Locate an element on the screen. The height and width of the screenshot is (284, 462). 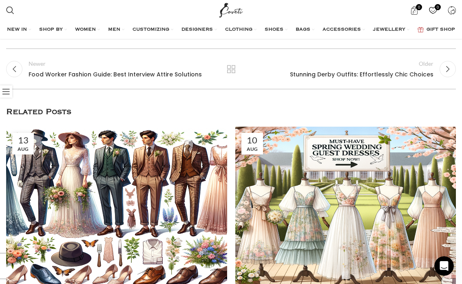
span: SHOP BY is located at coordinates (51, 30).